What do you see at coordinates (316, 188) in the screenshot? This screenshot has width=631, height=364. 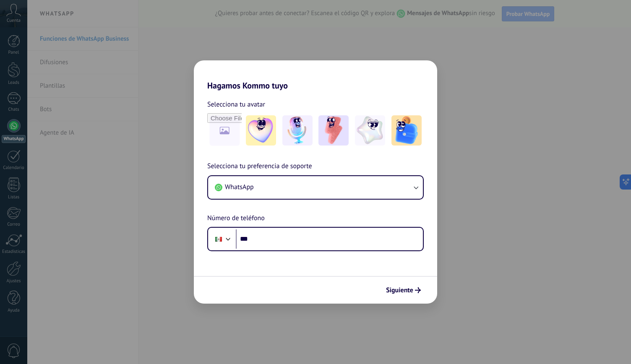 I see `button: WhatsApp` at bounding box center [316, 188].